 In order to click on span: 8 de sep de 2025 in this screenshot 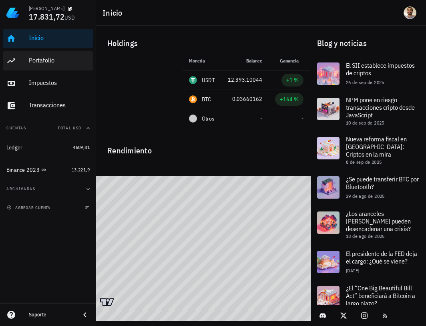, I will do `click(364, 162)`.